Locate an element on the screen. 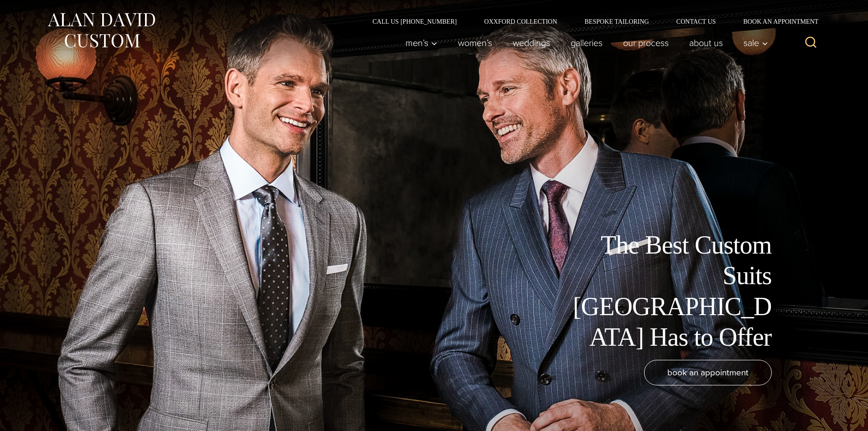 The width and height of the screenshot is (868, 431). span: Men’s is located at coordinates (421, 43).